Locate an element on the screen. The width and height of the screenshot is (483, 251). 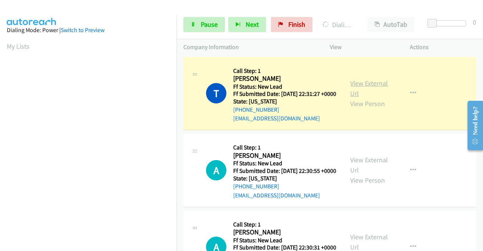
div: Dialing Mode: Power | is located at coordinates (88, 30).